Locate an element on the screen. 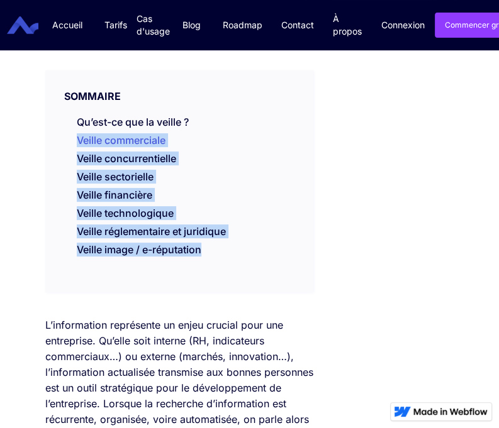  a: Blog is located at coordinates (191, 25).